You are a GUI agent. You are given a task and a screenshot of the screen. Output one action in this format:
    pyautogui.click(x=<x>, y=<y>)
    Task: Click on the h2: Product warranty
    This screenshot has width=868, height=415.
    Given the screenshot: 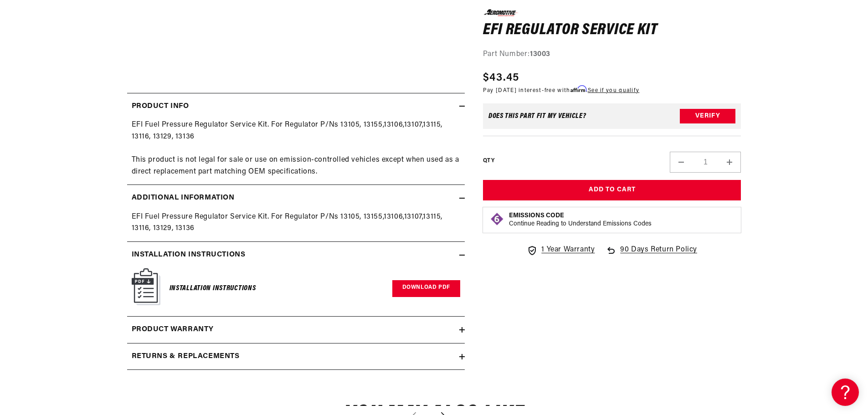 What is the action you would take?
    pyautogui.click(x=173, y=330)
    